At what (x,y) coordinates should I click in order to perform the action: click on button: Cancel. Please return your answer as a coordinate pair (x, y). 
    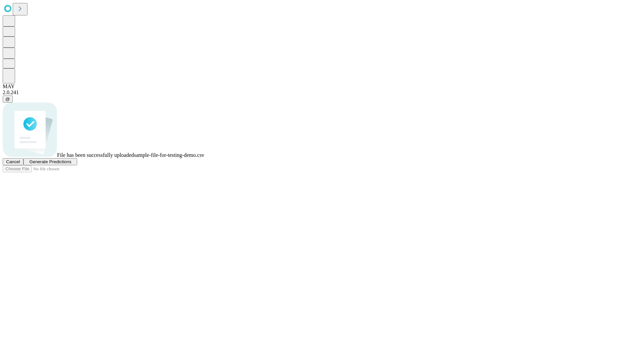
    Looking at the image, I should click on (13, 162).